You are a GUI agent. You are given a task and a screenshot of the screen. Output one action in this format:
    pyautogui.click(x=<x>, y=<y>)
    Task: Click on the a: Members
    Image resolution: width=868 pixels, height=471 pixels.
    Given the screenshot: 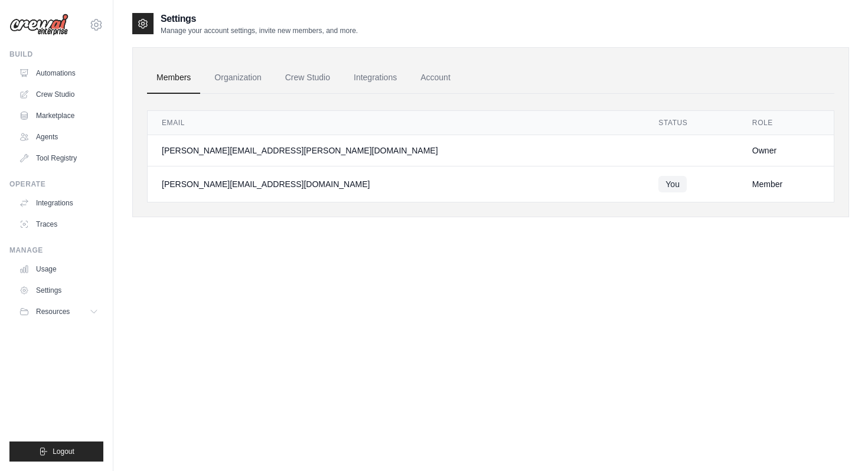 What is the action you would take?
    pyautogui.click(x=174, y=78)
    